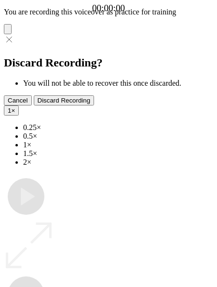  Describe the element at coordinates (108, 63) in the screenshot. I see `h2: Discard Recording?` at that location.